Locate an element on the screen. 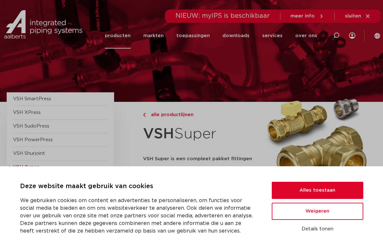  span: VSH PowerPress is located at coordinates (33, 140).